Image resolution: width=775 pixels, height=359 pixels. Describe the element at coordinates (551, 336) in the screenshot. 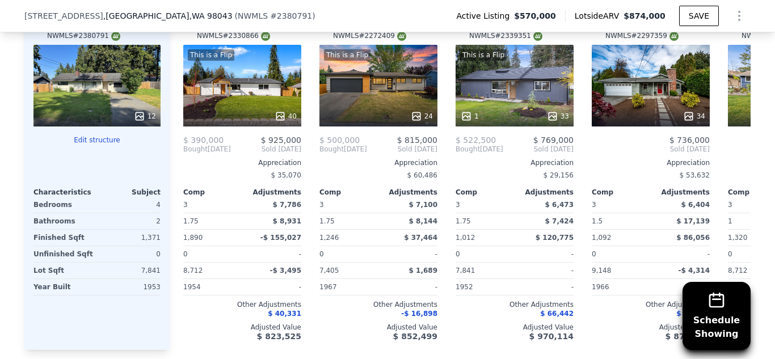

I see `span: $ 970,114` at that location.